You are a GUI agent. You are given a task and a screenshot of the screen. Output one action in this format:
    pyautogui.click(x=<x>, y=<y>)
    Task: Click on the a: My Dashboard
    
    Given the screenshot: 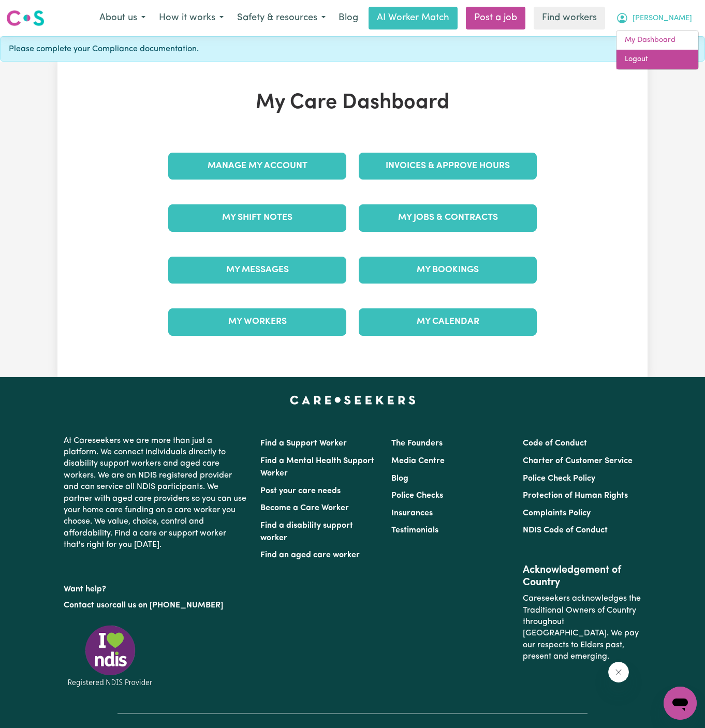 What is the action you would take?
    pyautogui.click(x=657, y=40)
    